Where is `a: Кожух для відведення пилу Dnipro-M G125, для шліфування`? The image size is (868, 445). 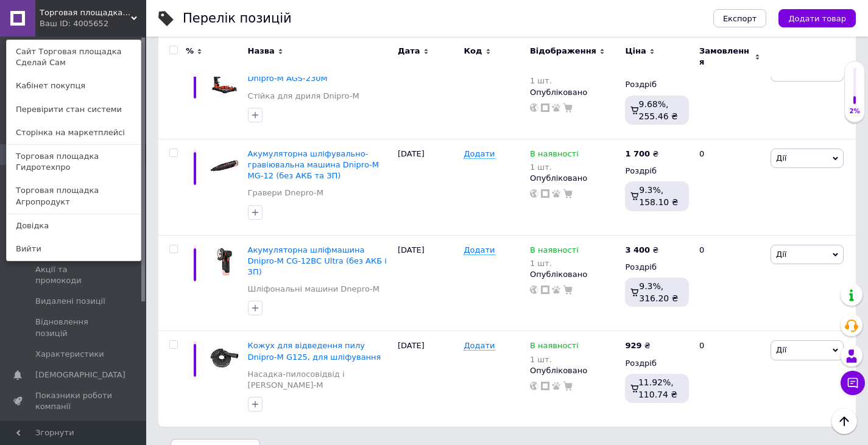
a: Кожух для відведення пилу Dnipro-M G125, для шліфування is located at coordinates (314, 351).